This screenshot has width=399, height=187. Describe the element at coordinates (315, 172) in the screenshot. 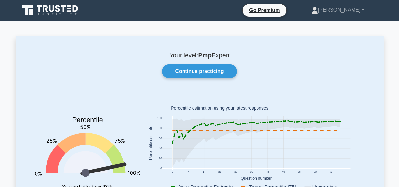

I see `text: 63` at that location.